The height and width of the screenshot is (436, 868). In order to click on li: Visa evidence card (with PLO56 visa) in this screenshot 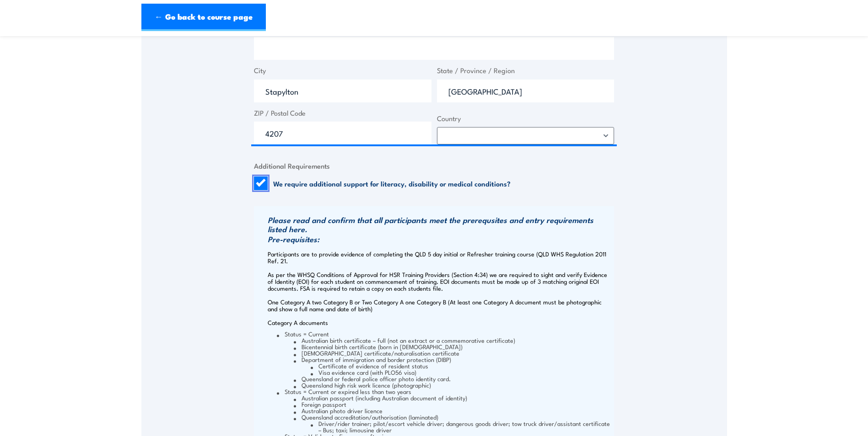, I will do `click(461, 372)`.